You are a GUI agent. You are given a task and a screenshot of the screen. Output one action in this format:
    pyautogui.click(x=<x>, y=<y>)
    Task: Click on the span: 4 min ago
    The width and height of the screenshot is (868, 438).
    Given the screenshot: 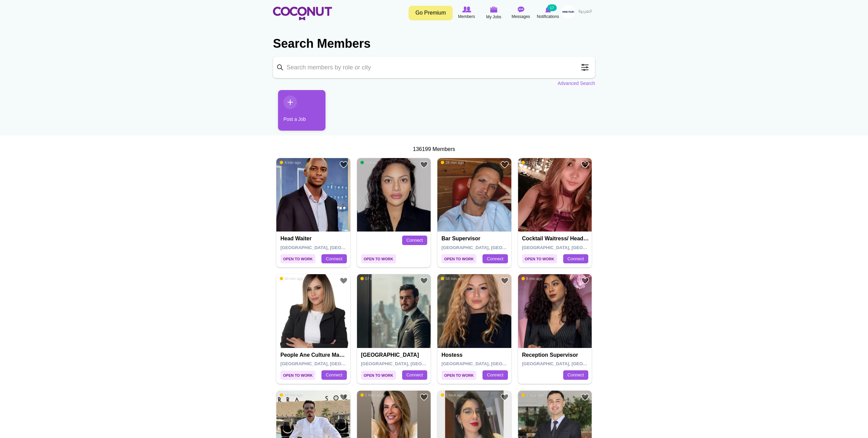 What is the action you would take?
    pyautogui.click(x=290, y=162)
    